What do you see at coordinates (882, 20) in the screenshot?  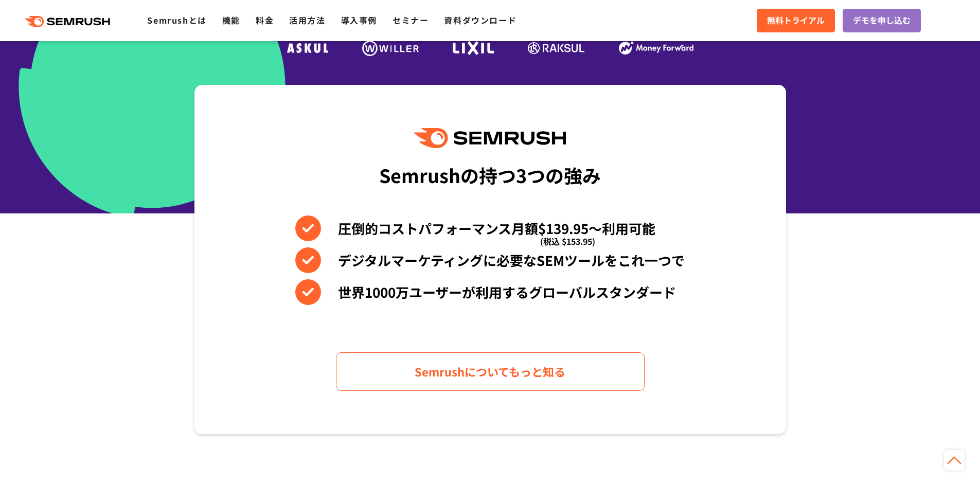 I see `span: デモを申し込む` at bounding box center [882, 20].